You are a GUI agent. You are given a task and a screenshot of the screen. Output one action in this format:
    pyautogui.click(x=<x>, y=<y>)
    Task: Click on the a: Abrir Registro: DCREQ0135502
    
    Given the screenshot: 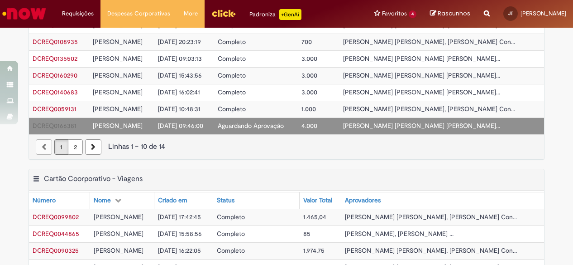 What is the action you would take?
    pyautogui.click(x=55, y=58)
    